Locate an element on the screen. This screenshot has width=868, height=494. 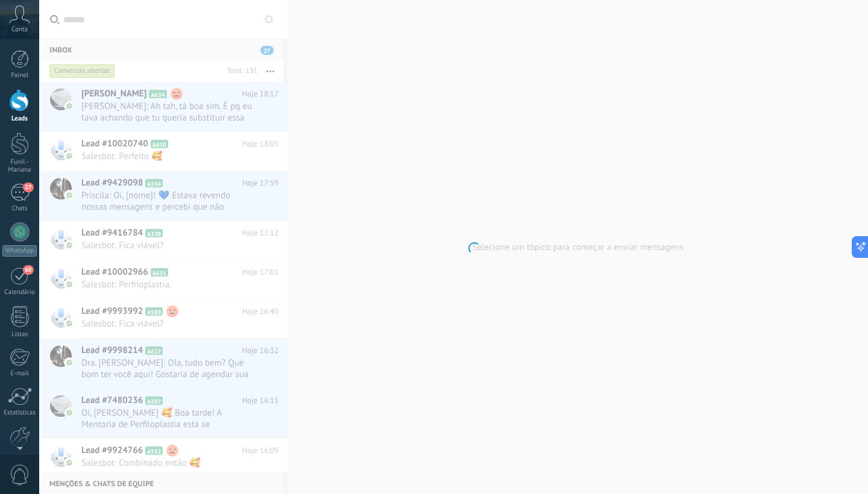
span: 60 is located at coordinates (27, 270).